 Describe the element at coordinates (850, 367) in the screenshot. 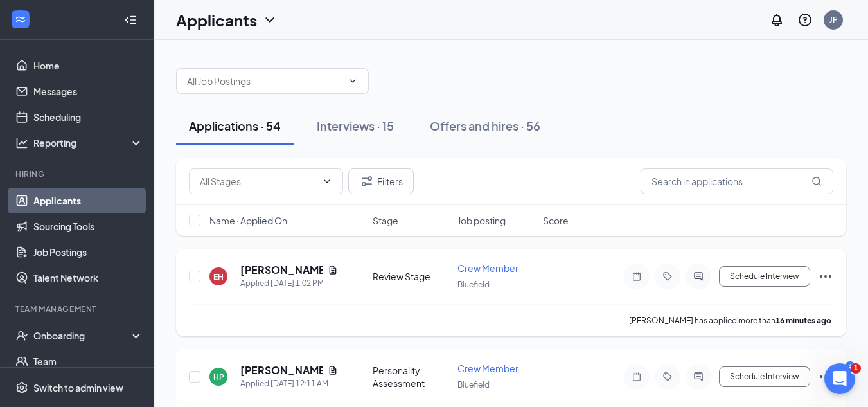

I see `div: 4` at that location.